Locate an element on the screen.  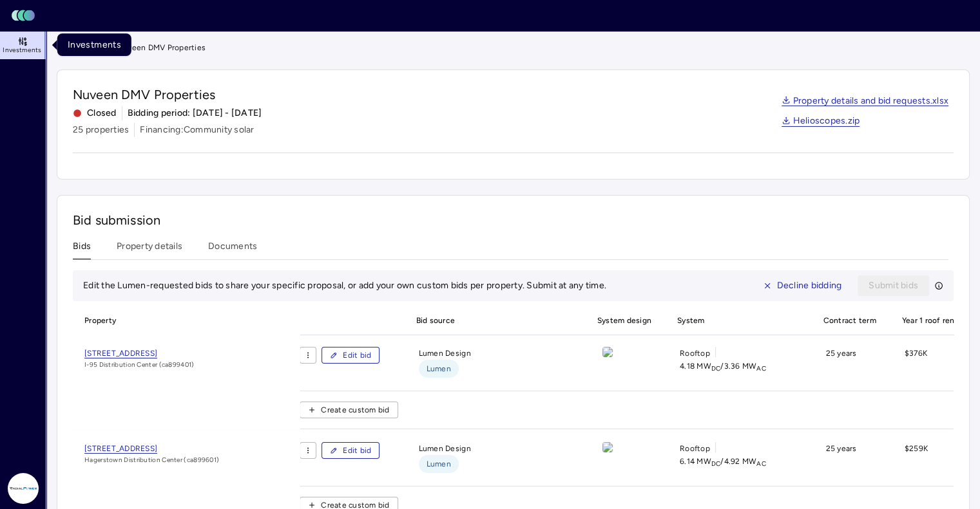
img: Radial Power is located at coordinates (23, 489).